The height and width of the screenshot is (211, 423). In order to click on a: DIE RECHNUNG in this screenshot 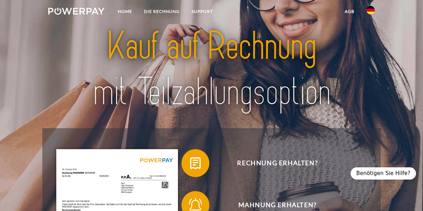, I will do `click(162, 12)`.